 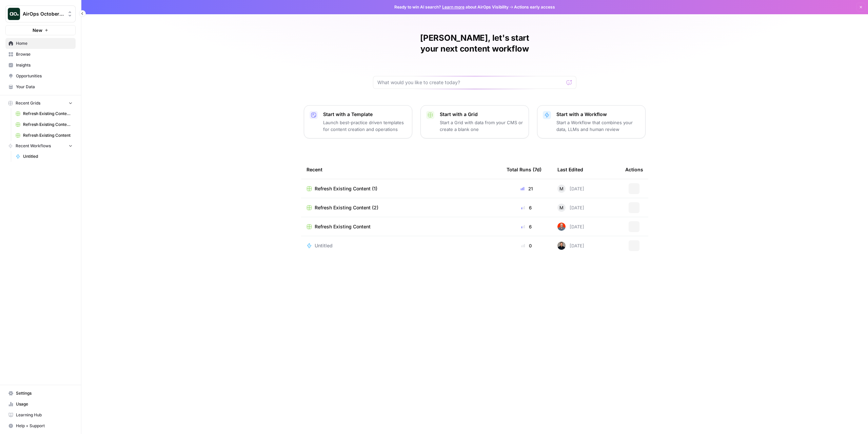 What do you see at coordinates (358, 122) in the screenshot?
I see `button: Start with a TemplateLaunch best-practice driven templates for content creation and operations` at bounding box center [358, 122].